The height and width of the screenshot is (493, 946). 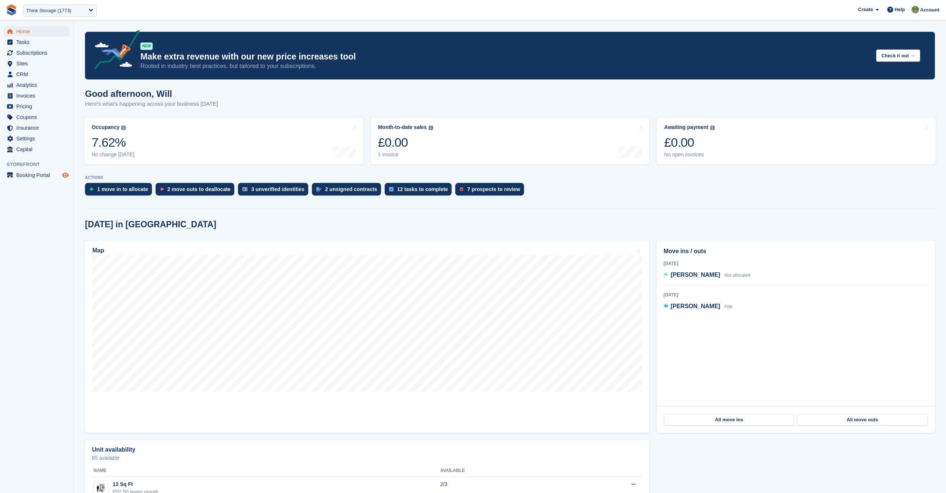 What do you see at coordinates (38, 139) in the screenshot?
I see `span: Settings` at bounding box center [38, 139].